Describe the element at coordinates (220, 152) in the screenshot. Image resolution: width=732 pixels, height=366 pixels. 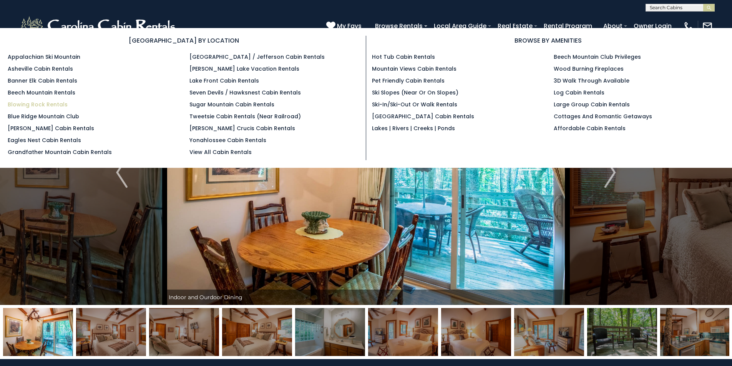
I see `a: View All Cabin Rentals` at that location.